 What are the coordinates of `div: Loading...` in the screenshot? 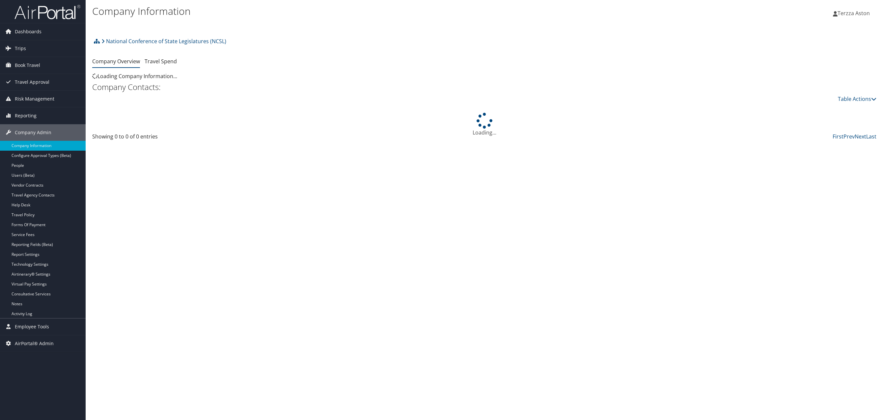 It's located at (484, 125).